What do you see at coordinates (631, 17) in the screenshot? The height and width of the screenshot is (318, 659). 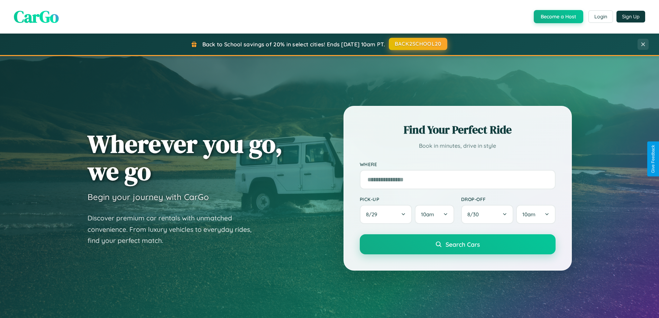 I see `button: Sign Up` at bounding box center [631, 17].